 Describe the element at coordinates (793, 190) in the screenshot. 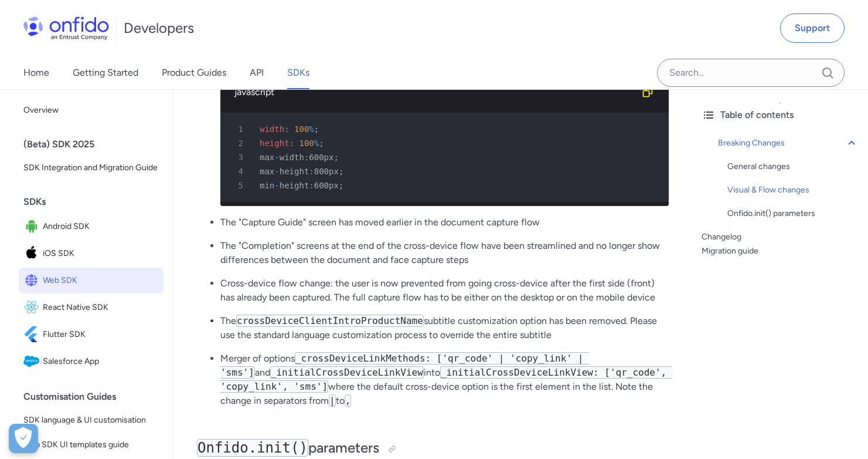

I see `div: Visual & Flow changes` at that location.